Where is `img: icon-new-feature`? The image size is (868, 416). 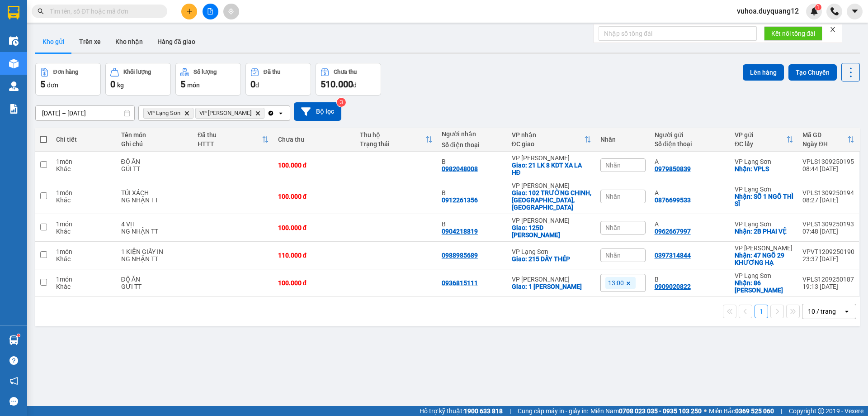
img: icon-new-feature is located at coordinates (814, 12).